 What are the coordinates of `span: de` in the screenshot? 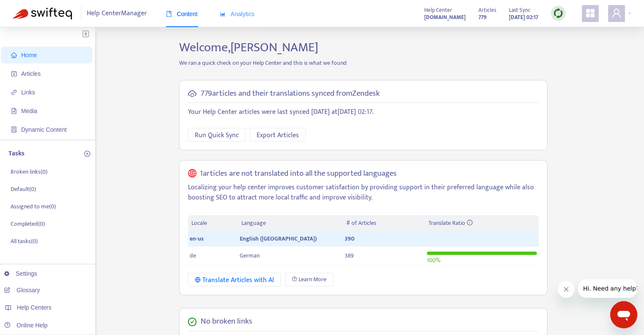 It's located at (193, 255).